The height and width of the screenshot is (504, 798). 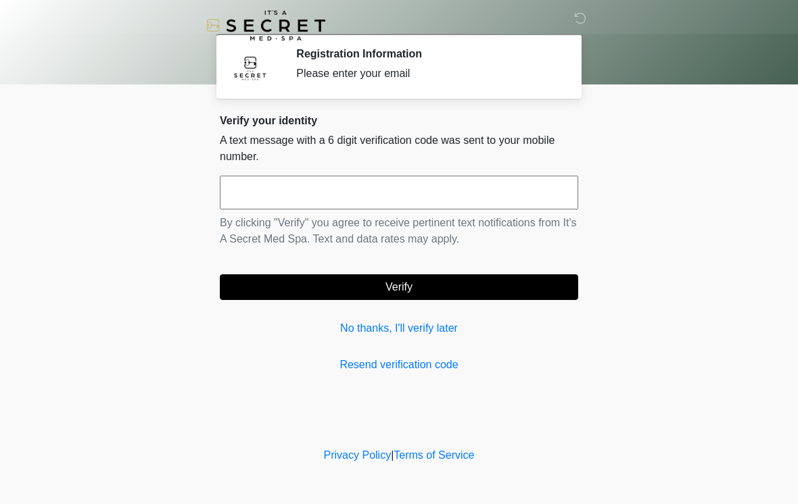 I want to click on a: Resend verification code, so click(x=399, y=365).